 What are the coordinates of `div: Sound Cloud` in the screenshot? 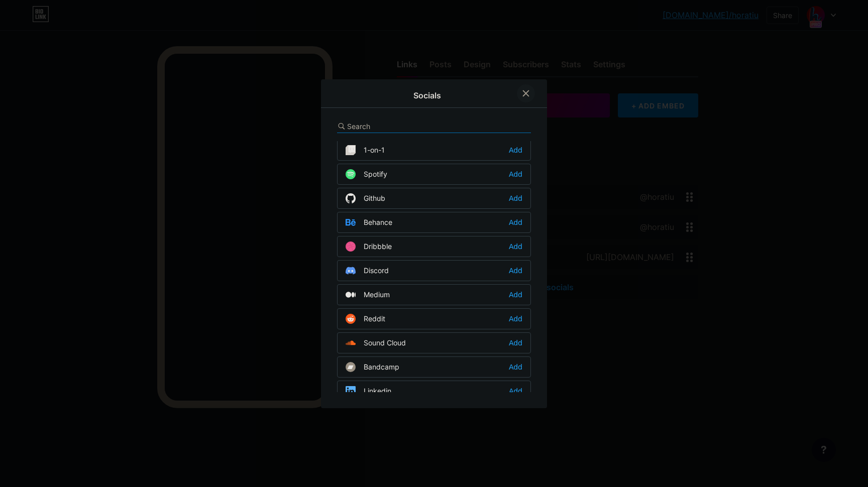 It's located at (376, 343).